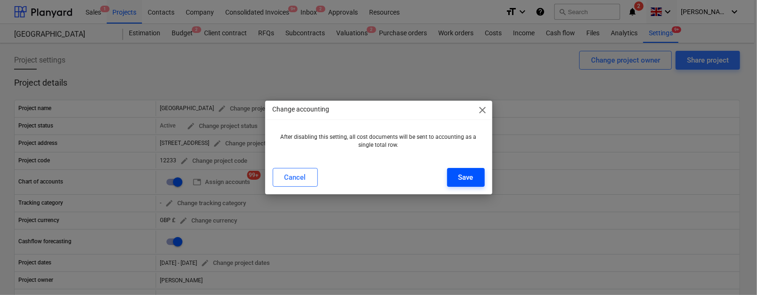 Image resolution: width=757 pixels, height=295 pixels. What do you see at coordinates (295, 177) in the screenshot?
I see `div: Cancel` at bounding box center [295, 177].